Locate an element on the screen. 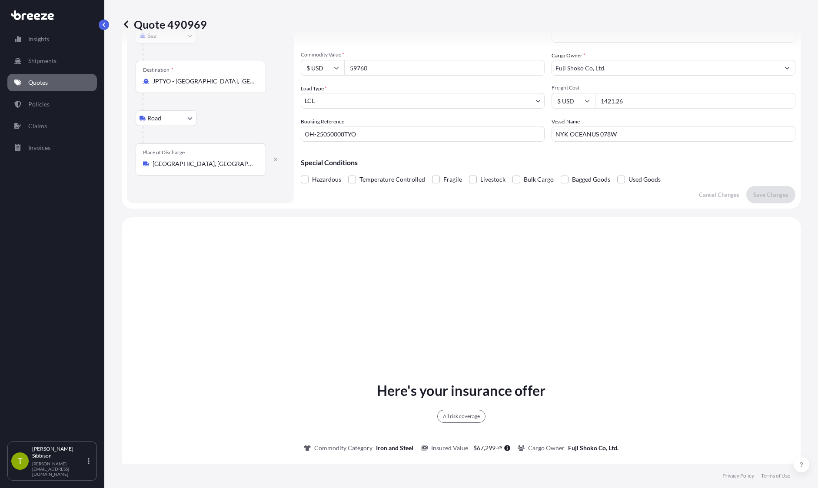 The image size is (818, 488). div: Destination is located at coordinates (158, 70).